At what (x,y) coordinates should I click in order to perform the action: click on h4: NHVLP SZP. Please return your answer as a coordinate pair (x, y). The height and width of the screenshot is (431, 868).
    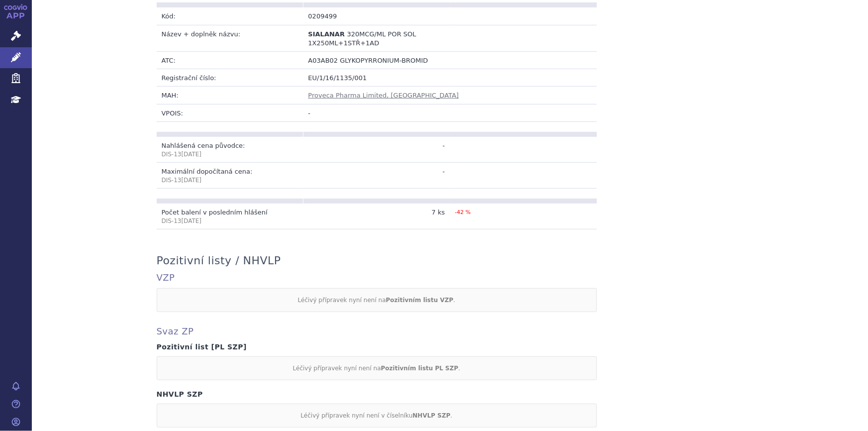
    Looking at the image, I should click on (450, 394).